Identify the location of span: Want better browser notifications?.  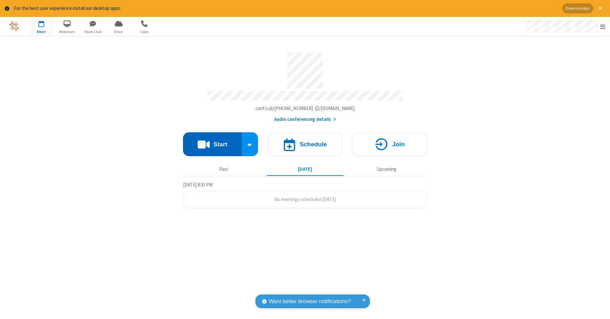
(310, 301).